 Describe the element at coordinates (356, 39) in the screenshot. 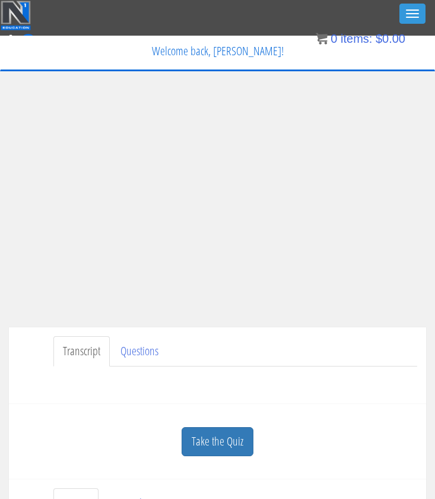

I see `span: items:` at that location.